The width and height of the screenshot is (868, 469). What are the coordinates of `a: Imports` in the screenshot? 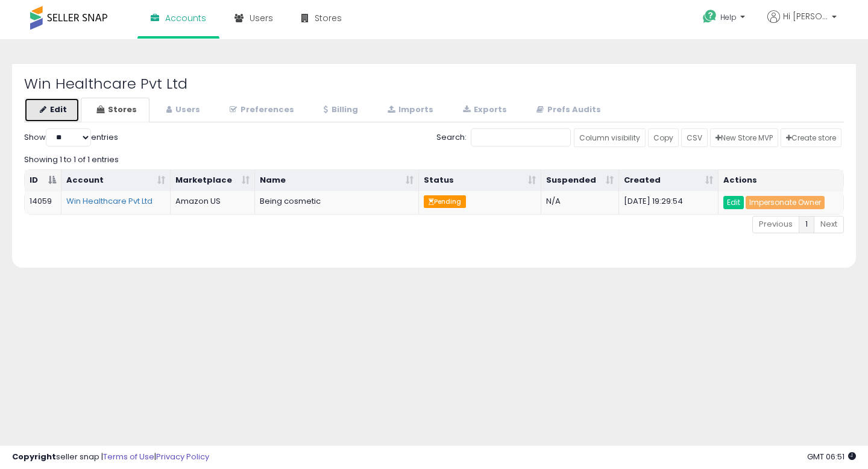 It's located at (409, 109).